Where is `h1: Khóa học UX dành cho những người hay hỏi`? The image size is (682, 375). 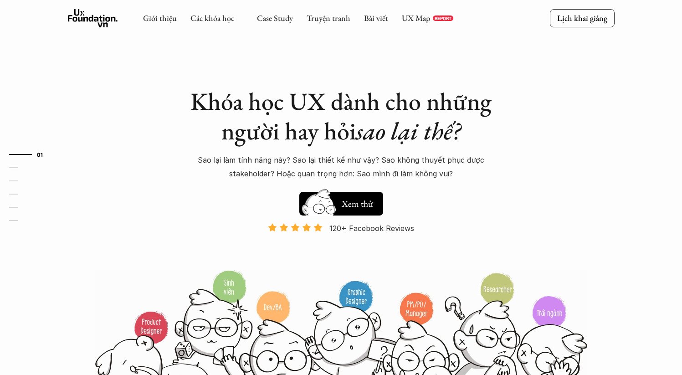
h1: Khóa học UX dành cho những người hay hỏi is located at coordinates (341, 116).